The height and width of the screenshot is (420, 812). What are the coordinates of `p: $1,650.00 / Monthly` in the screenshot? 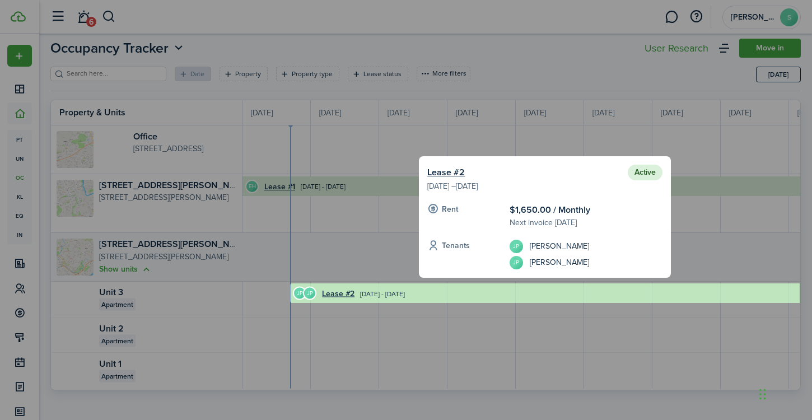 It's located at (586, 210).